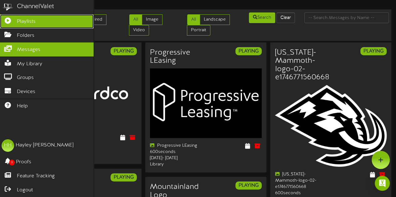 This screenshot has height=197, width=396. What do you see at coordinates (262, 18) in the screenshot?
I see `button: Search` at bounding box center [262, 18].